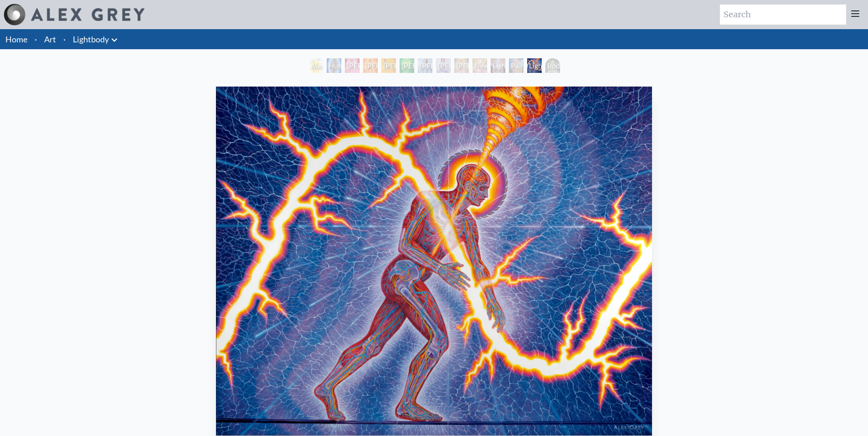 The height and width of the screenshot is (436, 868). Describe the element at coordinates (553, 65) in the screenshot. I see `div: Body/Mind as a Vibratory Field of Energy` at that location.